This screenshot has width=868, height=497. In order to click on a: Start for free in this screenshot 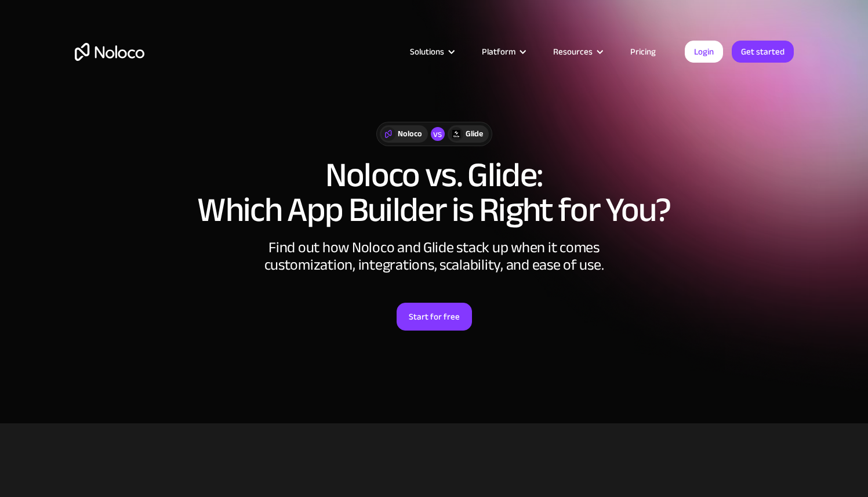, I will do `click(434, 317)`.